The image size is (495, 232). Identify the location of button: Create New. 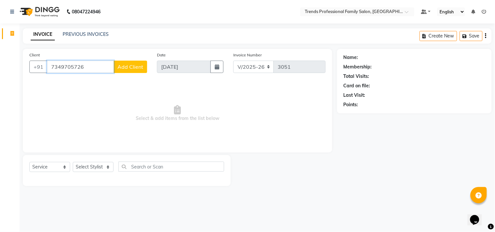
(438, 36).